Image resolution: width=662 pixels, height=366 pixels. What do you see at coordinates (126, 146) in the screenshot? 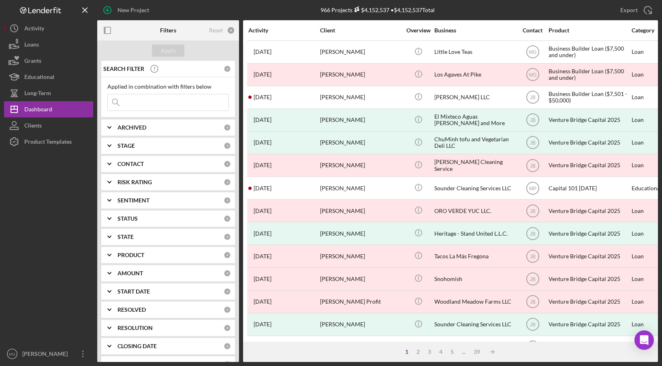
I see `b: STAGE` at bounding box center [126, 146].